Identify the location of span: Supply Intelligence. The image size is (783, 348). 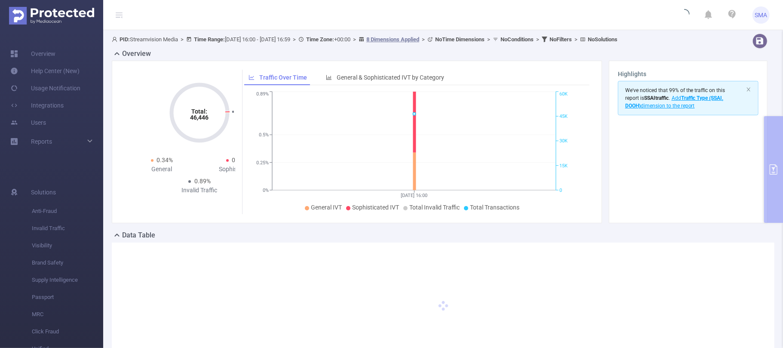
(68, 280).